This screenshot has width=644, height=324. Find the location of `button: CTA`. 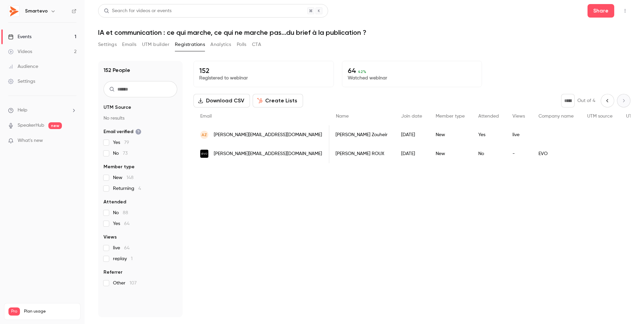

button: CTA is located at coordinates (256, 45).